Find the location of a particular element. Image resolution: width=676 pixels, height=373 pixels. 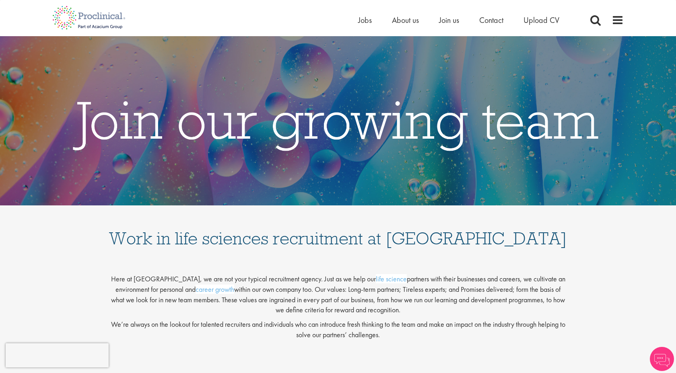

a: career growth is located at coordinates (215, 289).